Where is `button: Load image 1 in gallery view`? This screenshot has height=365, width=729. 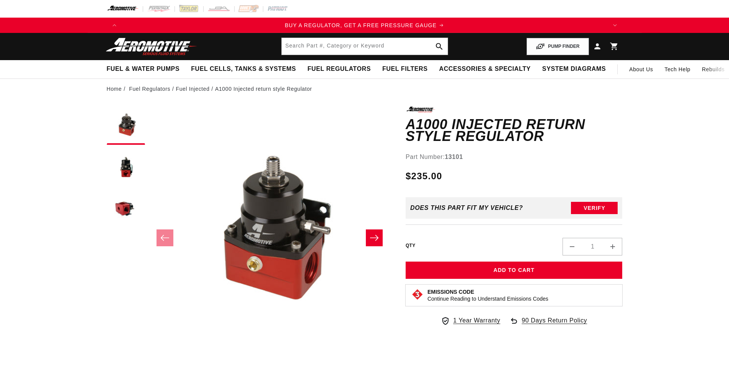
button: Load image 1 in gallery view is located at coordinates (126, 126).